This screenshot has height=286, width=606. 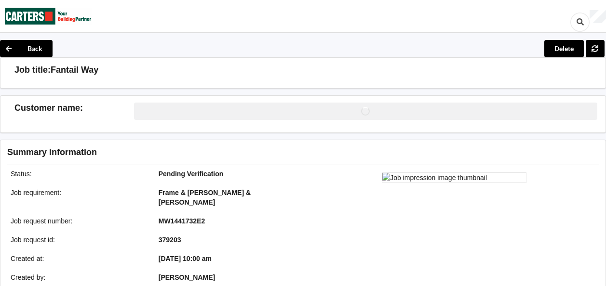 I want to click on img: Carters, so click(x=48, y=16).